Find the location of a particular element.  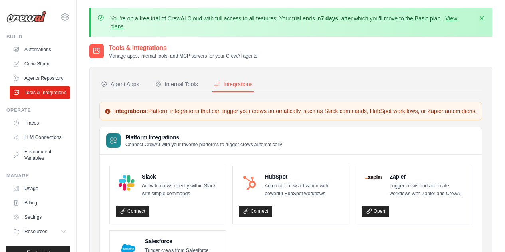

img: Slack Logo is located at coordinates (126, 183).